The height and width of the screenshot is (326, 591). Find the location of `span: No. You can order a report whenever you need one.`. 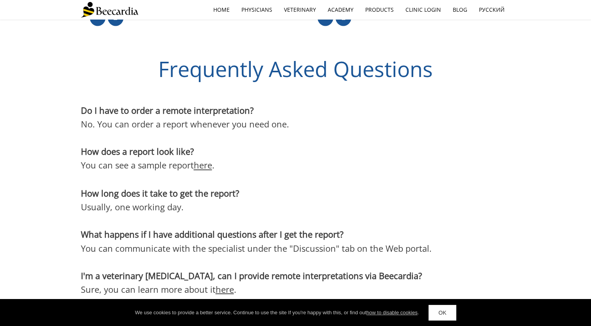

span: No. You can order a report whenever you need one. is located at coordinates (185, 124).